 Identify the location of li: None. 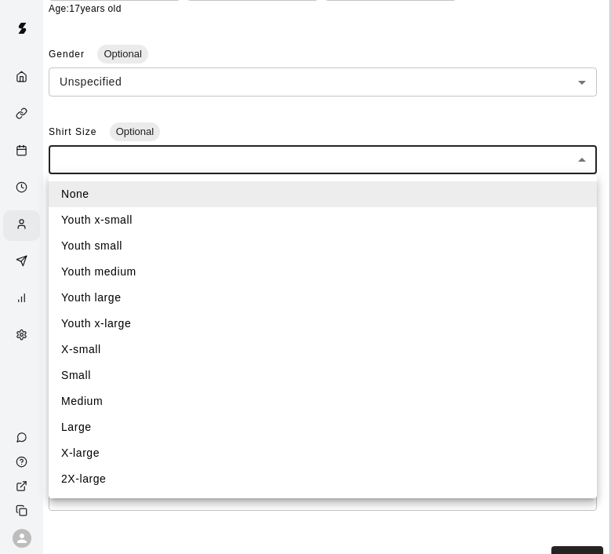
(322, 194).